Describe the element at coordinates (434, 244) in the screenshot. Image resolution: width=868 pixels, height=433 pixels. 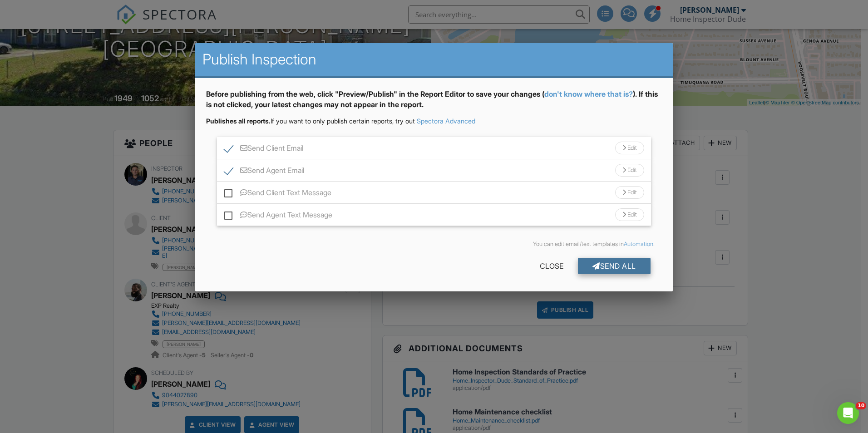
I see `div: You can edit email/text templates in .` at that location.